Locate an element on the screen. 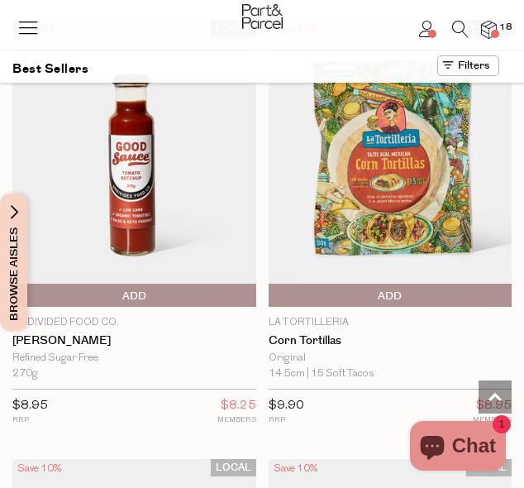  a: Corn Tortillas is located at coordinates (390, 341).